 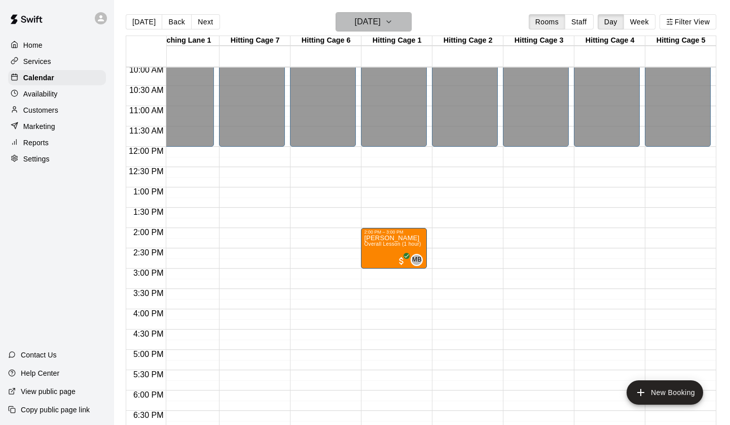 What do you see at coordinates (147, 90) in the screenshot?
I see `span: 10:30 AM` at bounding box center [147, 90].